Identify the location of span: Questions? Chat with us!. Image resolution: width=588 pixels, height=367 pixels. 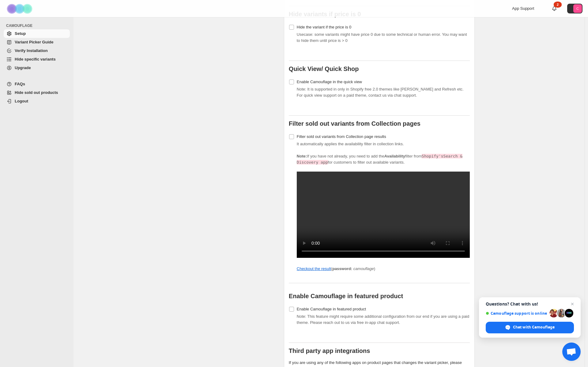
(530, 304).